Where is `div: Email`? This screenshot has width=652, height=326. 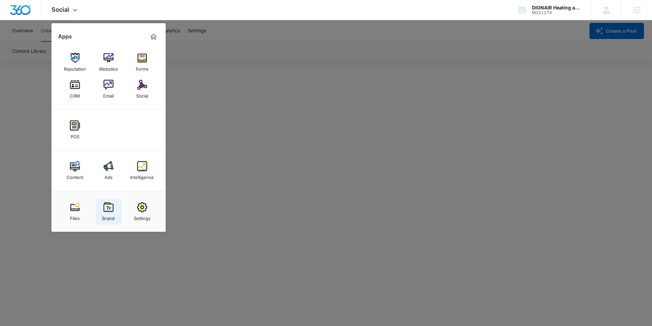
div: Email is located at coordinates (109, 94).